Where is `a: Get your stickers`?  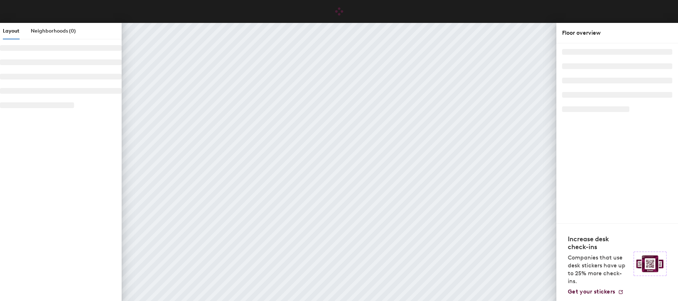
a: Get your stickers is located at coordinates (596, 292).